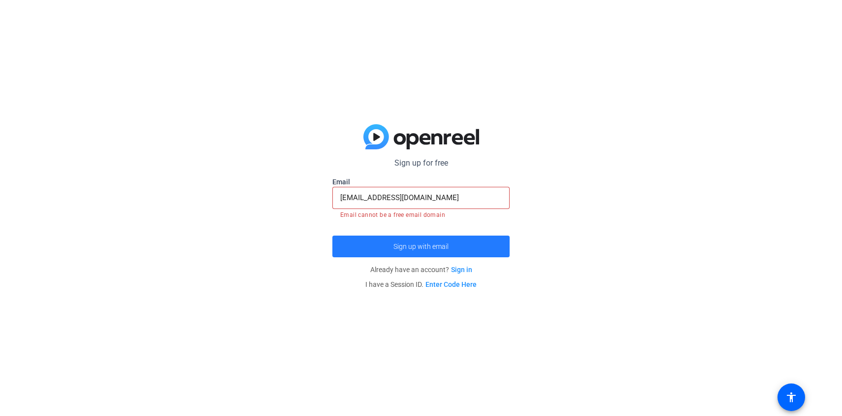  What do you see at coordinates (421, 214) in the screenshot?
I see `mat-error: Email cannot be a free email domain` at bounding box center [421, 214].